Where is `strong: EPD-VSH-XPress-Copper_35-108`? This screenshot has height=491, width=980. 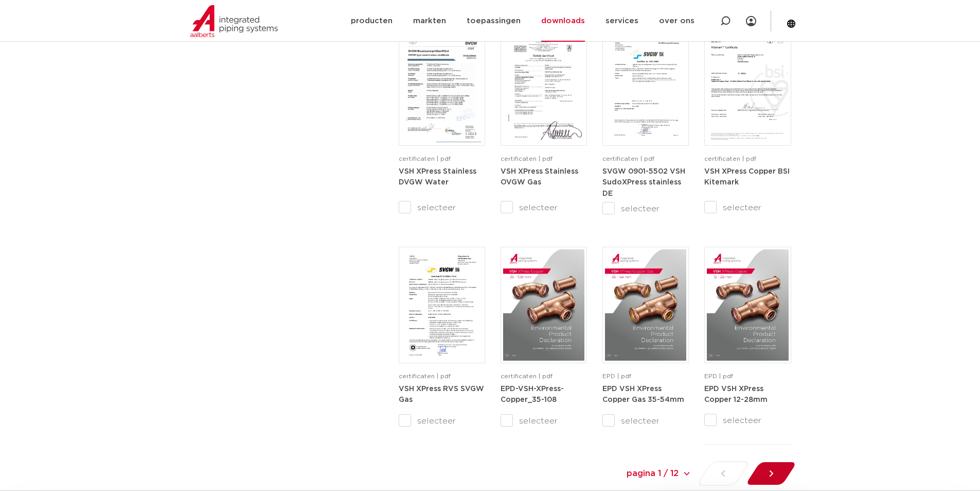 strong: EPD-VSH-XPress-Copper_35-108 is located at coordinates (532, 394).